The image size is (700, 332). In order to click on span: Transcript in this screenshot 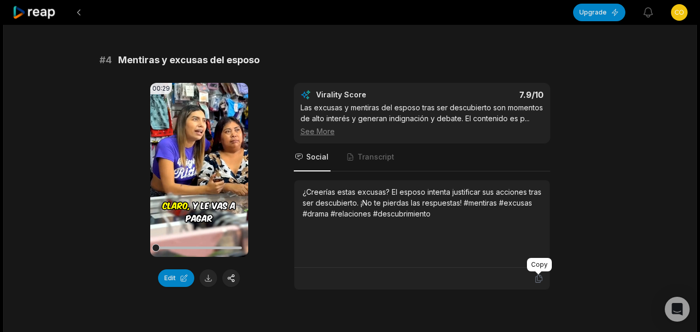, I will do `click(376, 157)`.